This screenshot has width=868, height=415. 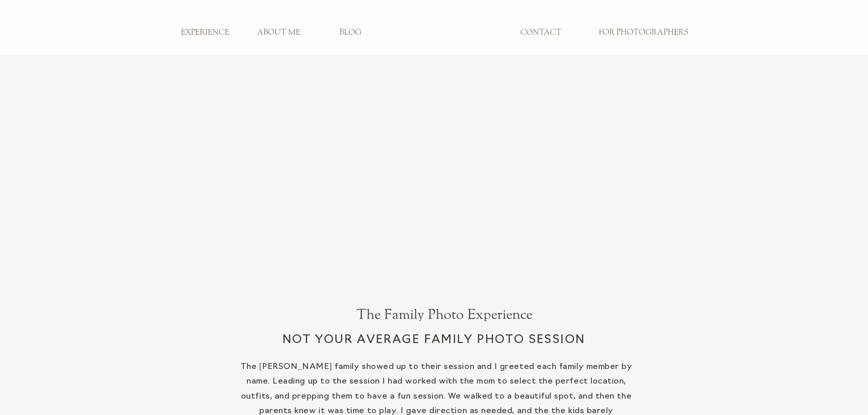 What do you see at coordinates (279, 33) in the screenshot?
I see `h3: ABOUT ME` at bounding box center [279, 33].